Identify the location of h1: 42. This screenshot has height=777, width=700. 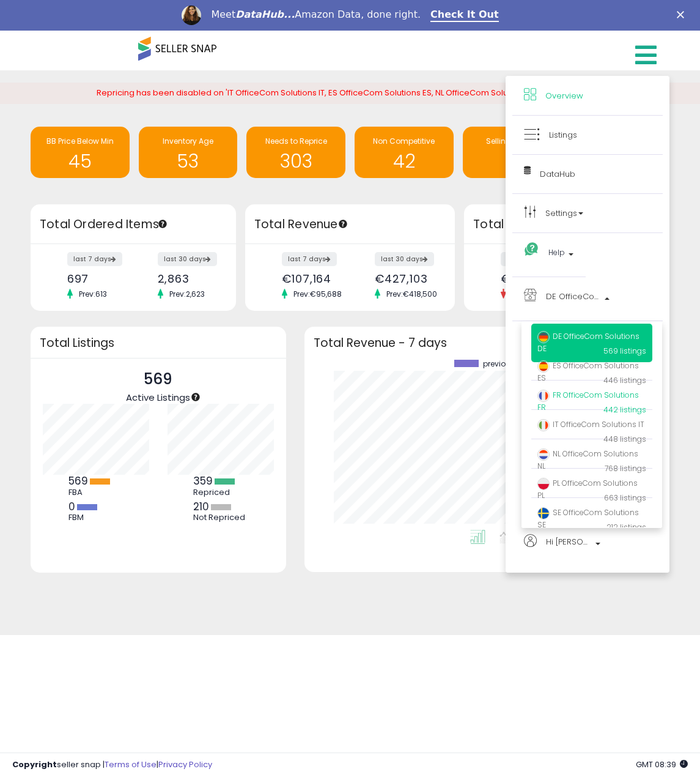
(405, 161).